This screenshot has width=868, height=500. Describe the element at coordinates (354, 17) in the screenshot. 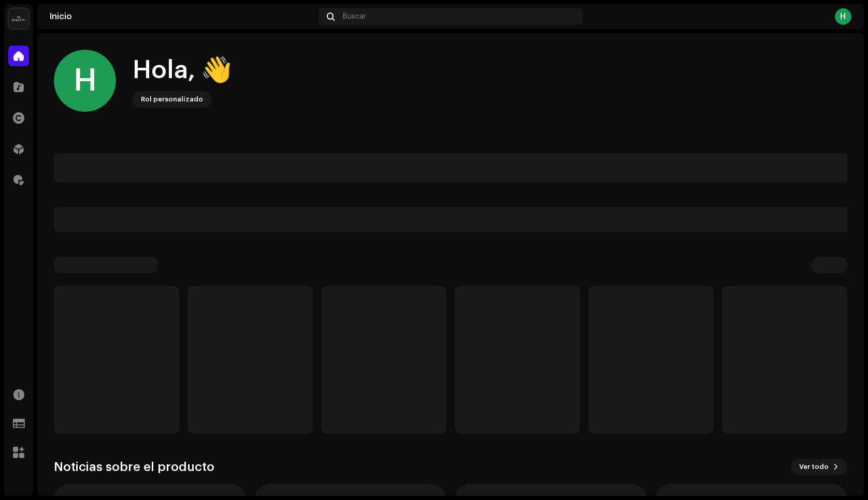

I see `span: Buscar` at that location.